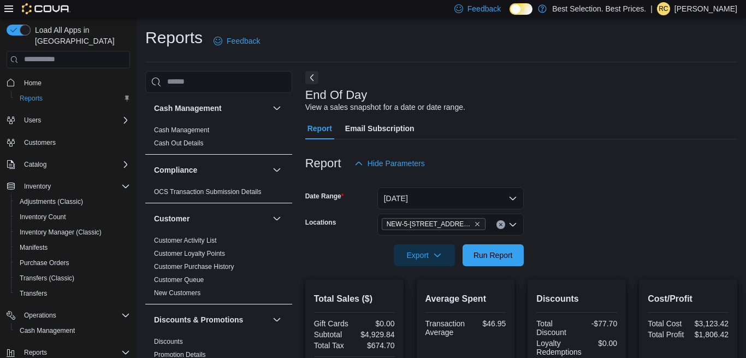  I want to click on h2: Discounts, so click(576, 299).